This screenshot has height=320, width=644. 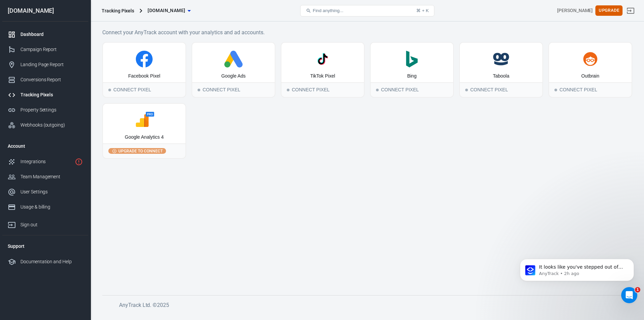 What do you see at coordinates (590, 70) in the screenshot?
I see `button: OutbrainConnect PixelConnect Pixel` at bounding box center [590, 70].